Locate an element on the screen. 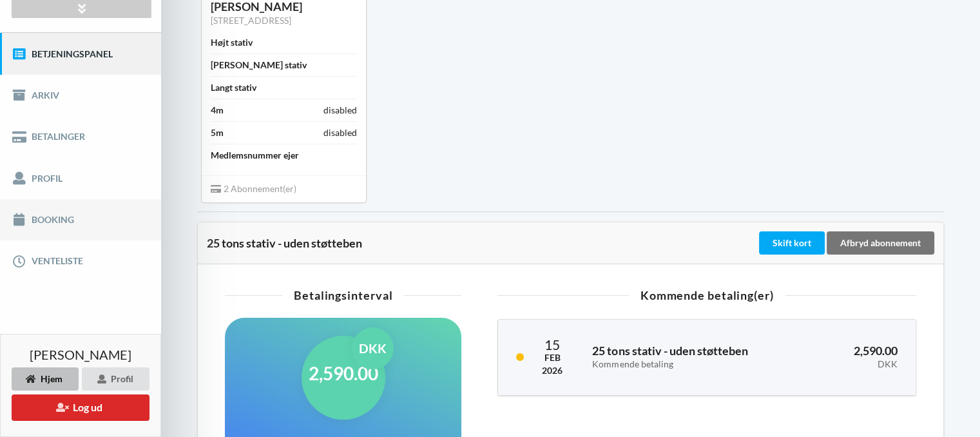 The width and height of the screenshot is (980, 437). div: Skift kort is located at coordinates (792, 243).